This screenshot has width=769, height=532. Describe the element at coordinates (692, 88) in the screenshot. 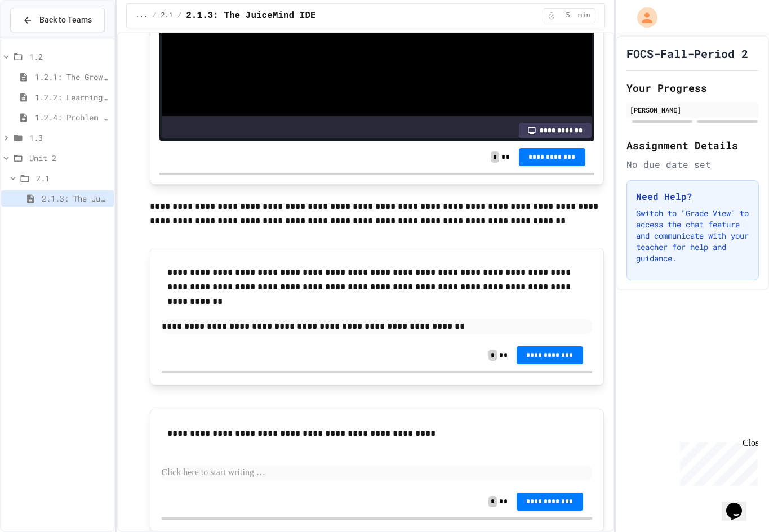

I see `h2: Your Progress` at that location.